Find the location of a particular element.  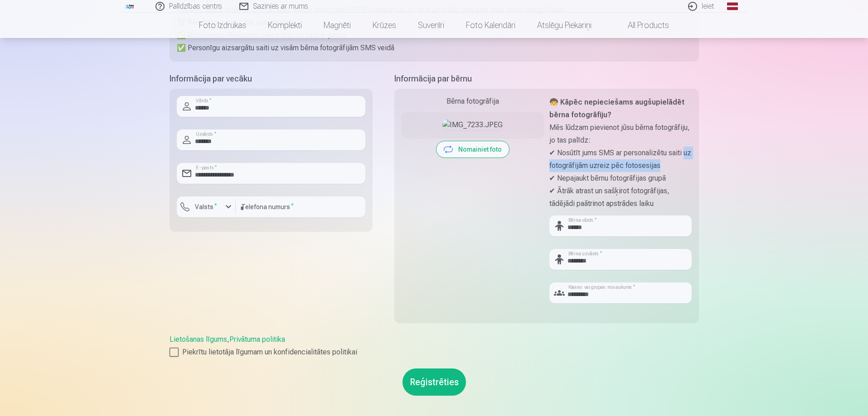

a: All products is located at coordinates (641, 25).